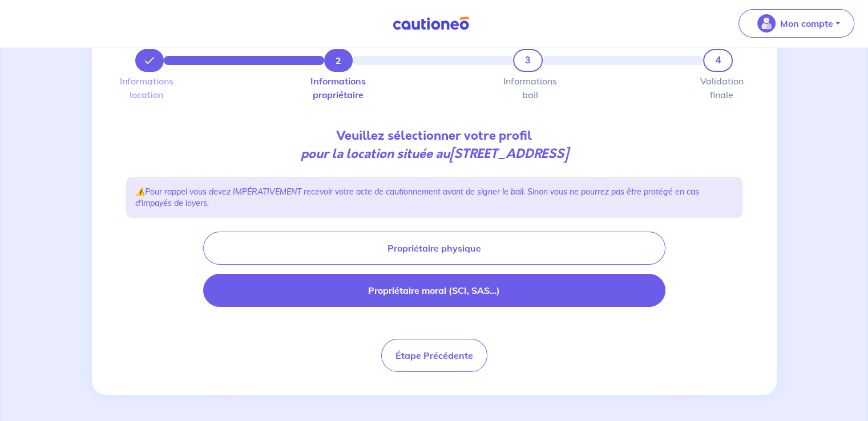  I want to click on label: Validation finale, so click(722, 87).